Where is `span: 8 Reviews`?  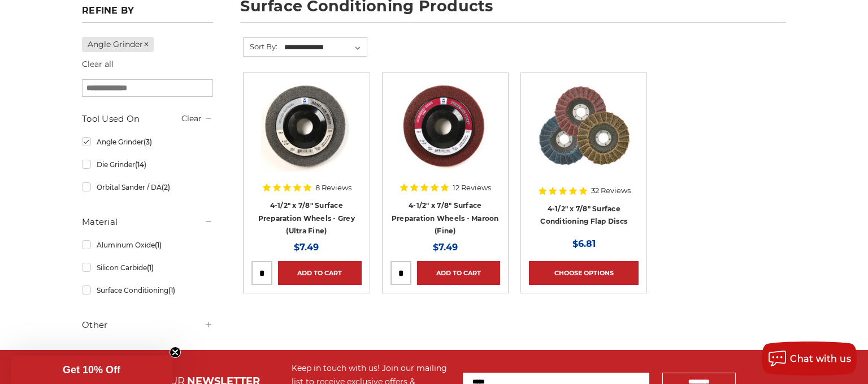 span: 8 Reviews is located at coordinates (334, 188).